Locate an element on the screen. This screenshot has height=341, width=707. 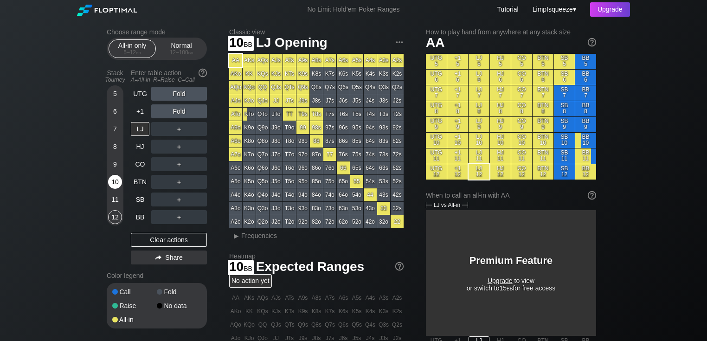
div: BB 5 is located at coordinates (586, 61).